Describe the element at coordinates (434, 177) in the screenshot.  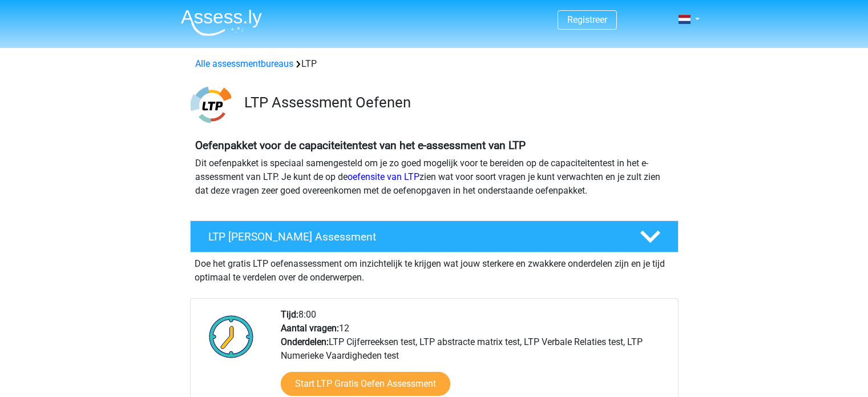
I see `p: Dit oefenpakket is speciaal samengesteld om je zo goed mogelijk voor te bereiden op de capaciteit...` at that location.